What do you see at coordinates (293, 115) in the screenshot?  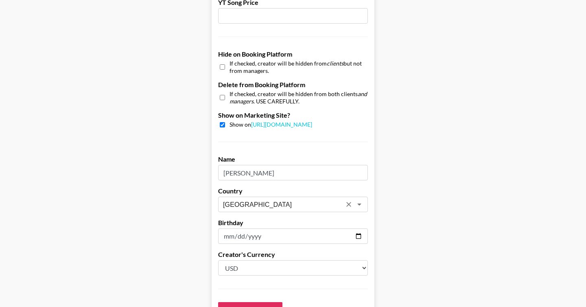 I see `label: Show on Marketing Site?` at bounding box center [293, 115].